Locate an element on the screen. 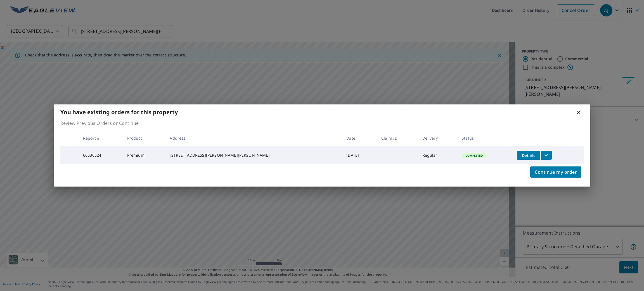 The image size is (644, 291). span: Completed is located at coordinates (474, 156).